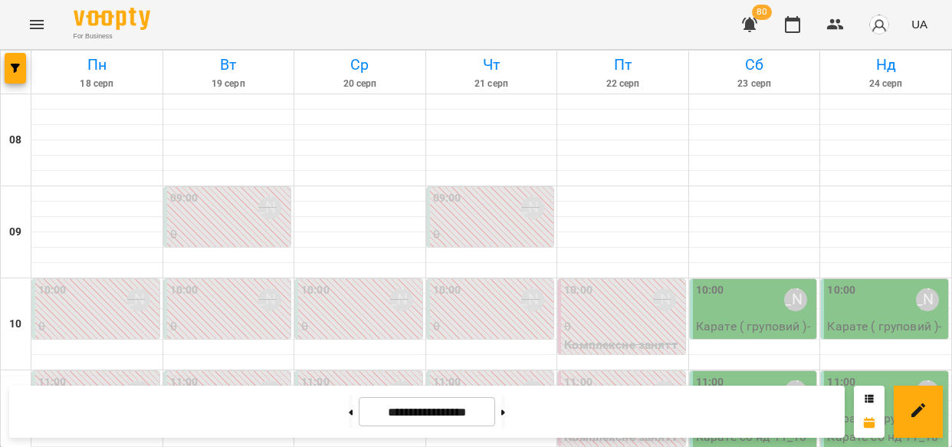  Describe the element at coordinates (359, 64) in the screenshot. I see `h6: Ср` at that location.